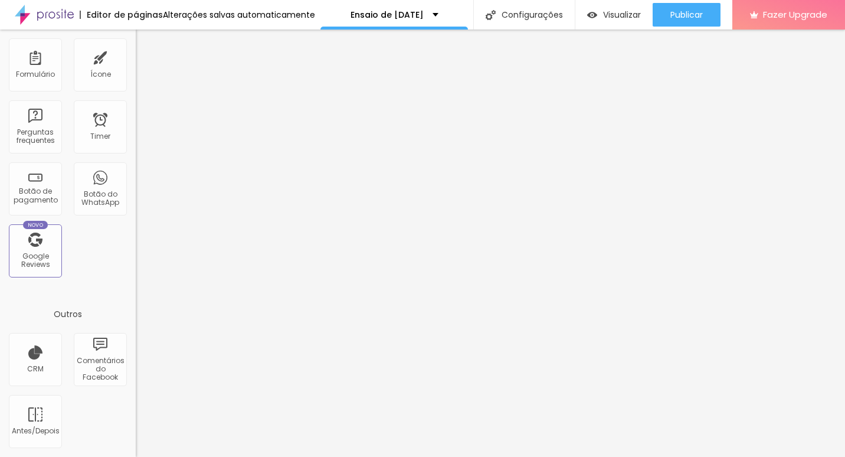 Image resolution: width=845 pixels, height=457 pixels. What do you see at coordinates (100, 136) in the screenshot?
I see `div: Timer` at bounding box center [100, 136].